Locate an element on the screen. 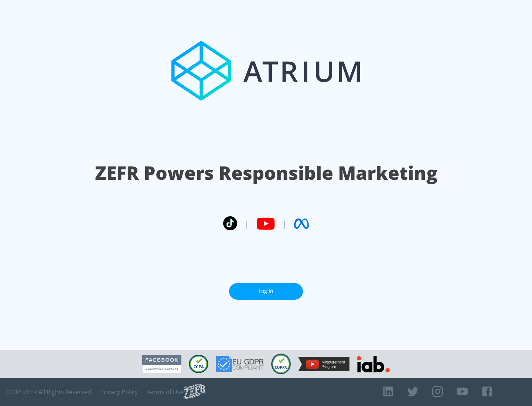 The image size is (532, 406). img: IAB is located at coordinates (373, 364).